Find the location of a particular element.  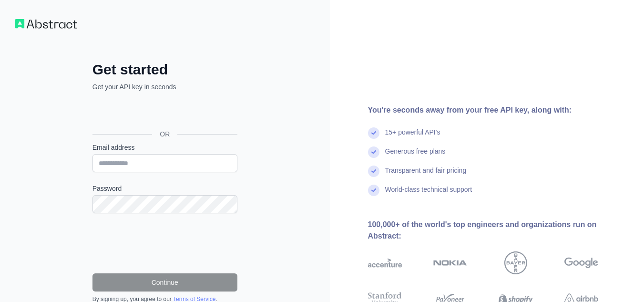

img: accenture is located at coordinates (385, 262).